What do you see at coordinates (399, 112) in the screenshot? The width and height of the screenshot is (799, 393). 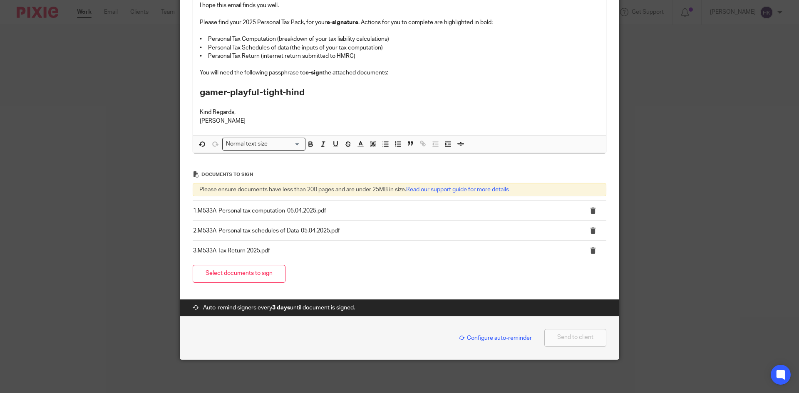 I see `p: Kind Regards,` at bounding box center [399, 112].